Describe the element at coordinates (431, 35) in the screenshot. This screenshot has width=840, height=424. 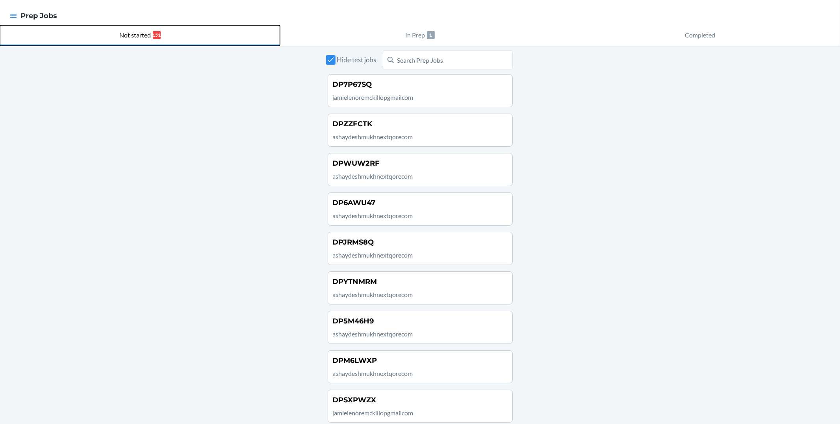
I see `p: 1` at that location.